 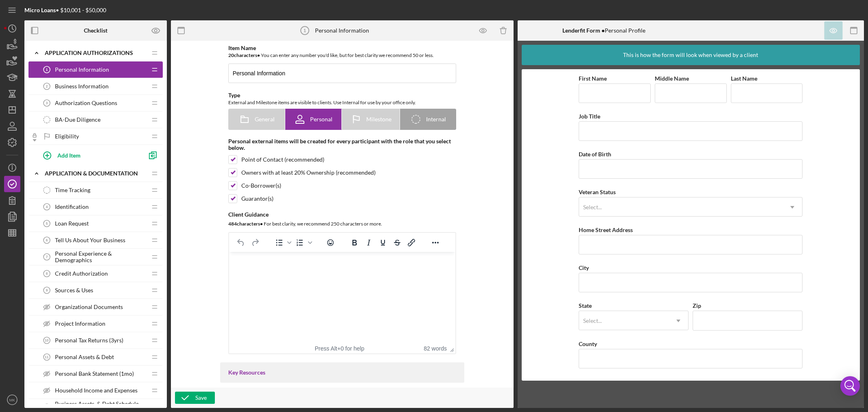 What do you see at coordinates (303, 242) in the screenshot?
I see `div: Numbered list` at bounding box center [303, 242].